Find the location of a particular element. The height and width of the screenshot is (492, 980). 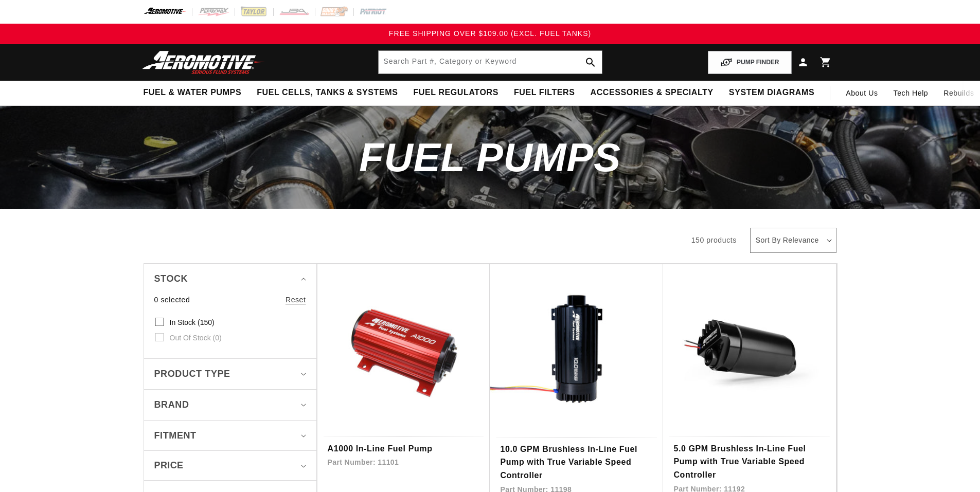

a: A1000 In-Line Fuel Pump is located at coordinates (403, 450).